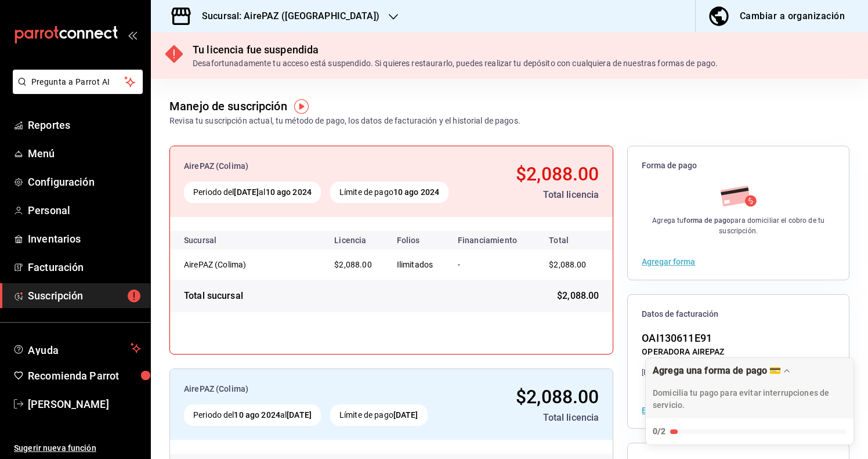 Image resolution: width=868 pixels, height=459 pixels. Describe the element at coordinates (738, 314) in the screenshot. I see `span: Datos de facturación` at that location.